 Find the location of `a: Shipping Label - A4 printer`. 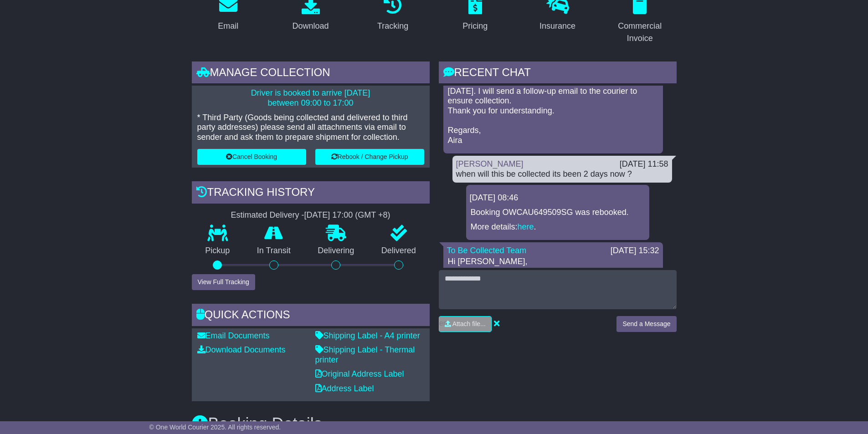

a: Shipping Label - A4 printer is located at coordinates (368, 336).